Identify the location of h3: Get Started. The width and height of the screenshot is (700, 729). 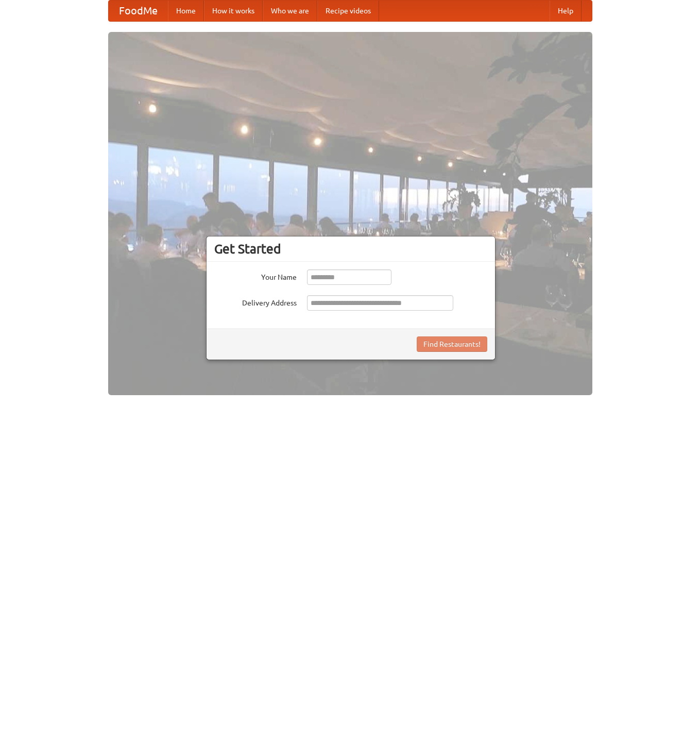
(351, 249).